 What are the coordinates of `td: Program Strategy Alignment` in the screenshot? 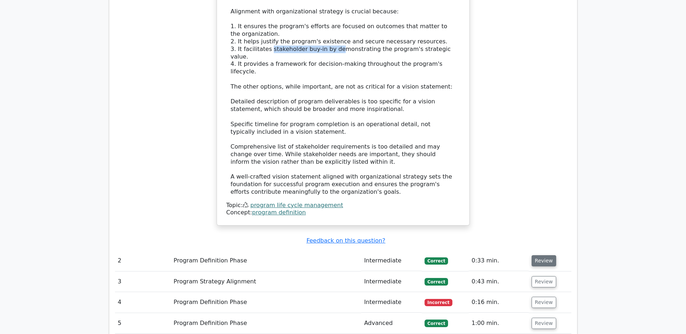 It's located at (266, 282).